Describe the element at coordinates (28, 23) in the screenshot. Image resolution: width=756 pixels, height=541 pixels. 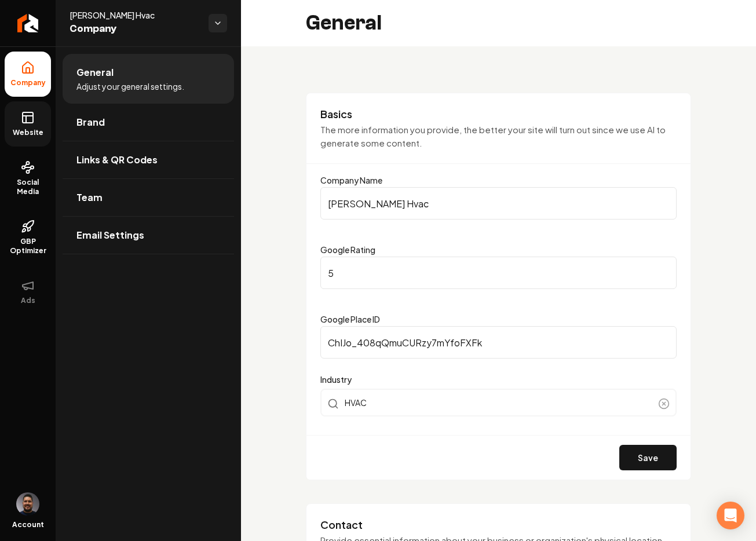
I see `img: Rebolt Logo` at that location.